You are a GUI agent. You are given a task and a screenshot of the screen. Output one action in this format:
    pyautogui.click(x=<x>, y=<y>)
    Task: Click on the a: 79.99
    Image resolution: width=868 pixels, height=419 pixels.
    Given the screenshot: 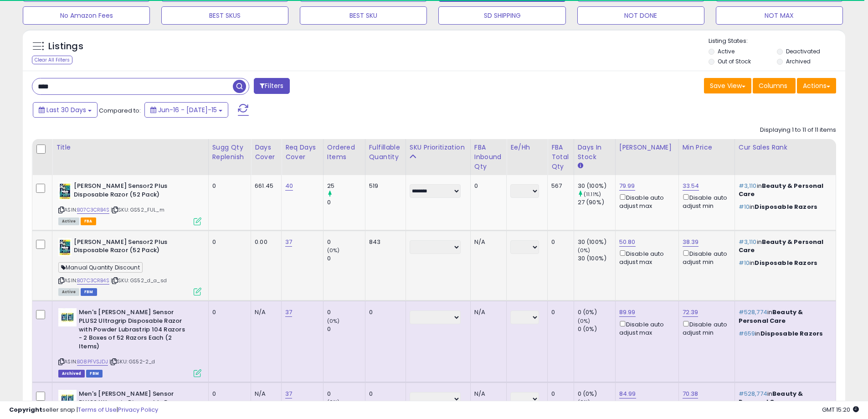 What is the action you would take?
    pyautogui.click(x=627, y=186)
    